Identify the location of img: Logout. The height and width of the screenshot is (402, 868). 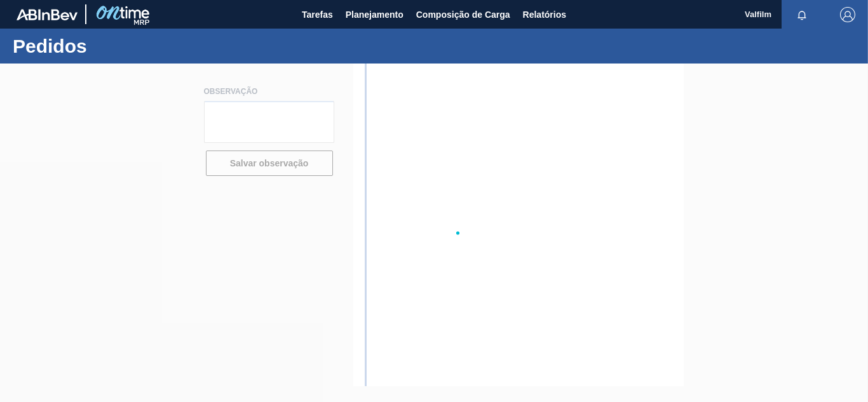
(848, 15).